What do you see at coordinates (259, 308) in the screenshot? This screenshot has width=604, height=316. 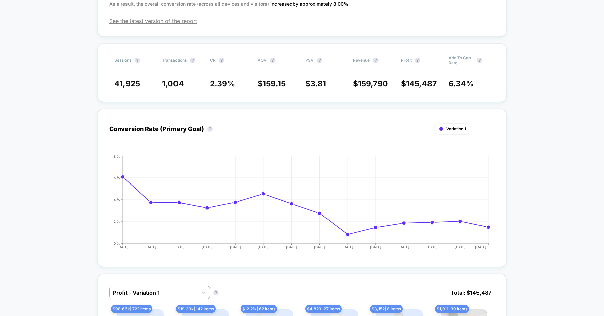 I see `span: $ 12.21k | 62 items` at bounding box center [259, 308].